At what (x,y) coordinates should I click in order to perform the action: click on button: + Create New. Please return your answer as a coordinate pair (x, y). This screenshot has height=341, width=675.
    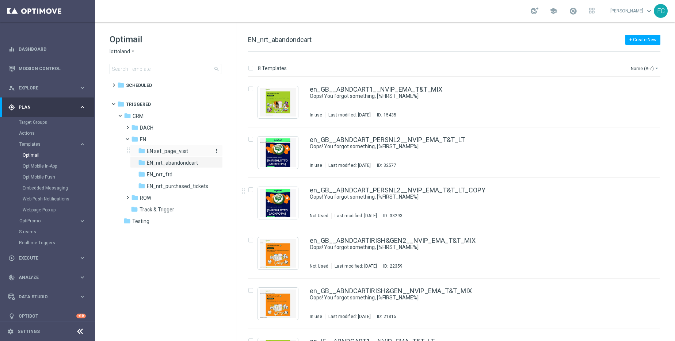
    Looking at the image, I should click on (643, 40).